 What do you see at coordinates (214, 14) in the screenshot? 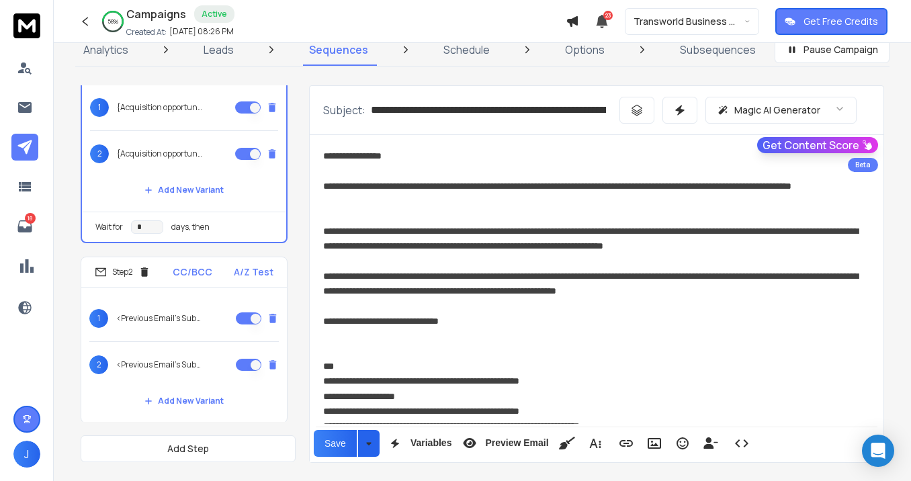
I see `div: Active` at bounding box center [214, 14].